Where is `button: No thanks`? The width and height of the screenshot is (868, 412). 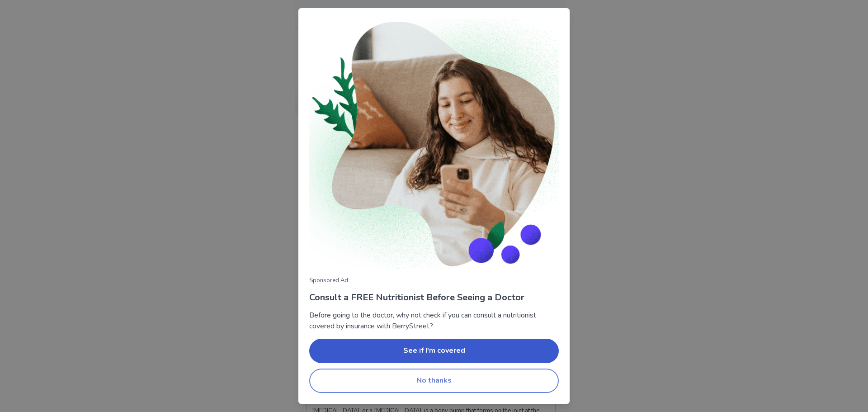 button: No thanks is located at coordinates (434, 381).